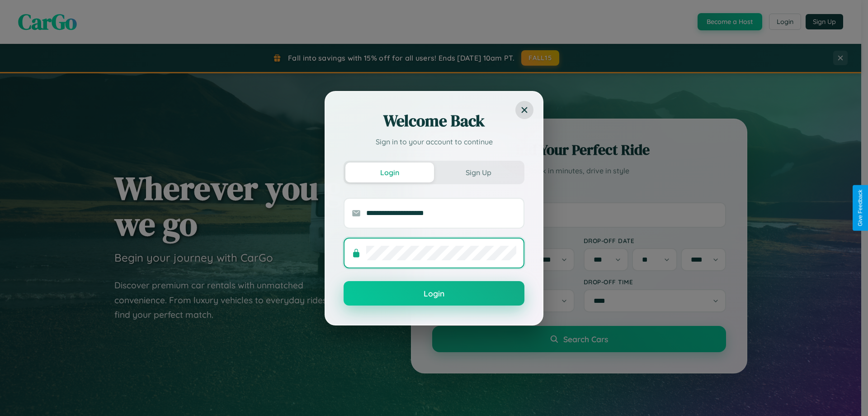 The image size is (868, 416). Describe the element at coordinates (860, 208) in the screenshot. I see `div: Give Feedback` at that location.